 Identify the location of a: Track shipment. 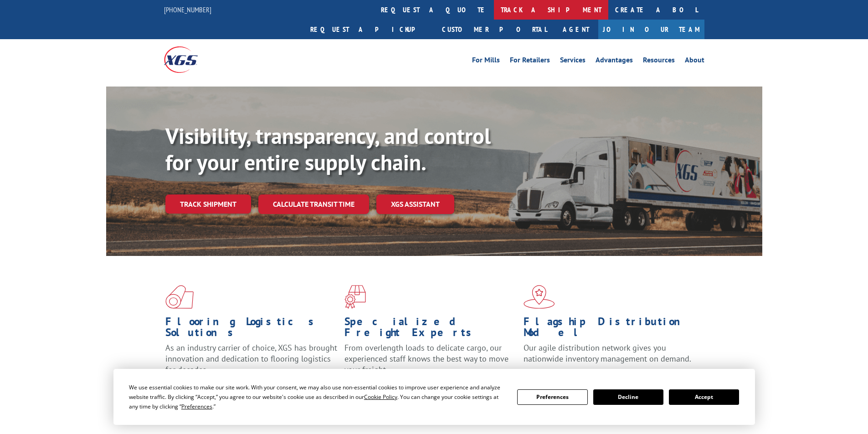
(208, 204).